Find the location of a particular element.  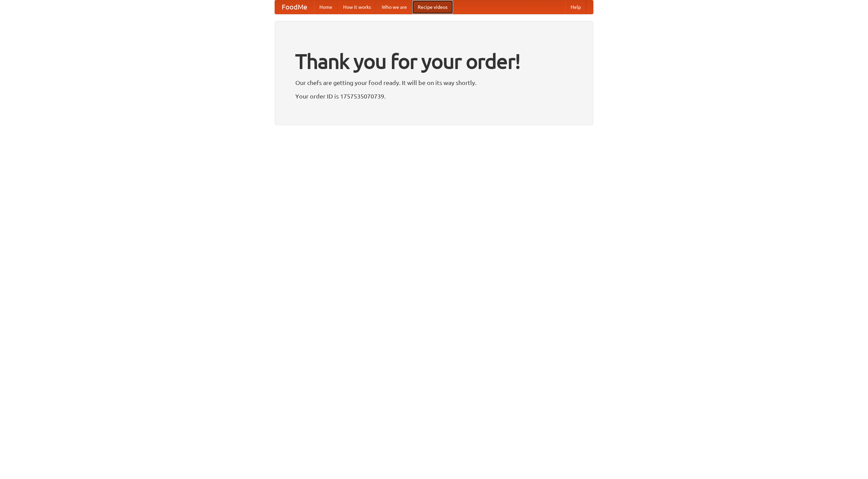

a: How it works is located at coordinates (357, 7).